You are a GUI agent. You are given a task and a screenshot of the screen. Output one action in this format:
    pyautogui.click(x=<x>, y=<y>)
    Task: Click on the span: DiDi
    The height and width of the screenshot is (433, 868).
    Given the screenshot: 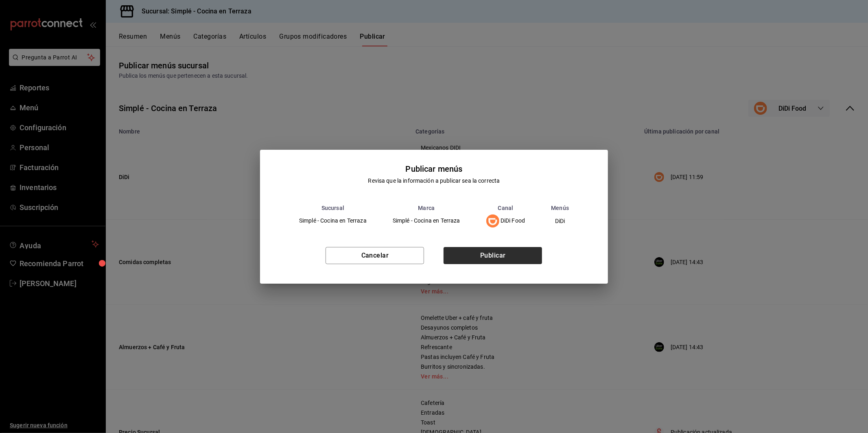 What is the action you would take?
    pyautogui.click(x=560, y=221)
    